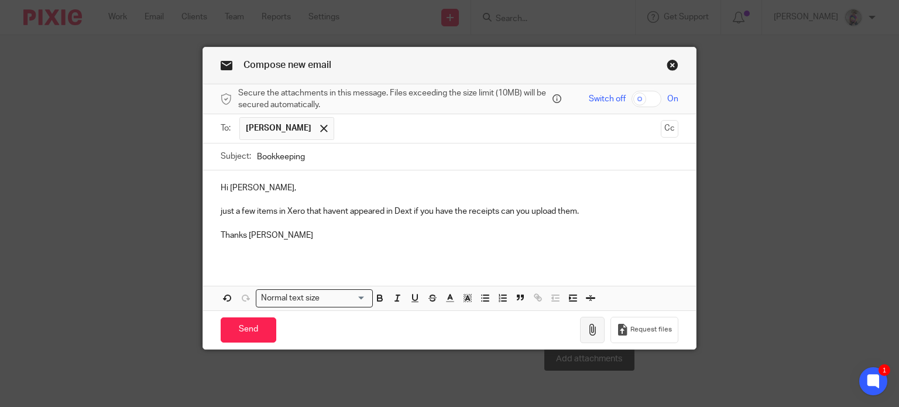  I want to click on span: Request files, so click(650, 329).